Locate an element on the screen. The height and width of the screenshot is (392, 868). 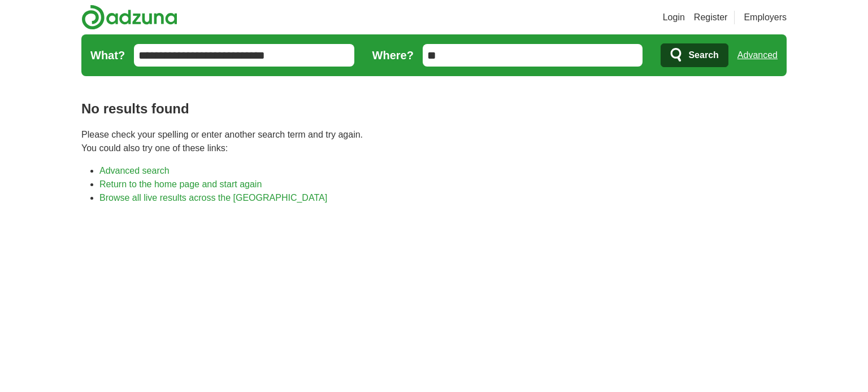
a: Advanced search is located at coordinates (135, 170).